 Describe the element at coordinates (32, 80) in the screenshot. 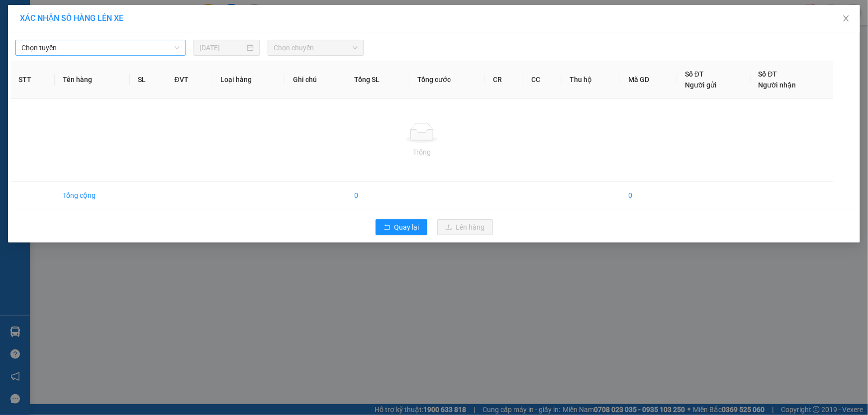

I see `th: STT` at that location.